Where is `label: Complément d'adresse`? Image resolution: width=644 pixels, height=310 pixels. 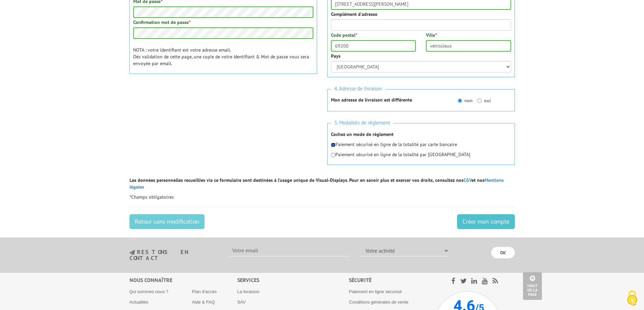
label: Complément d'adresse is located at coordinates (354, 14).